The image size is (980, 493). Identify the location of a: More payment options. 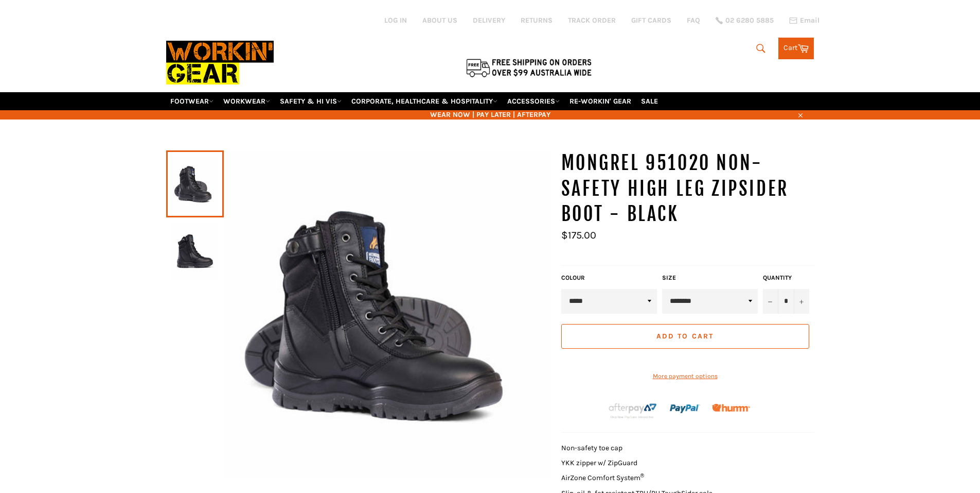
(686, 376).